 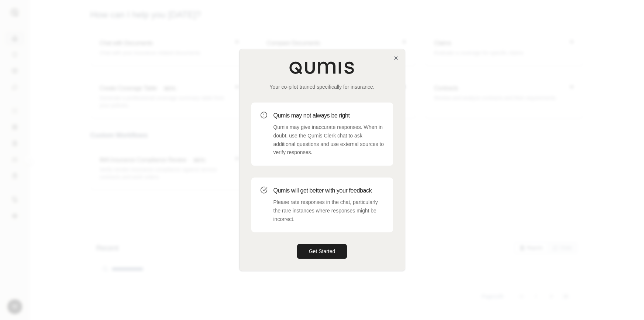 What do you see at coordinates (329, 211) in the screenshot?
I see `p: Please rate responses in the chat, particularly the rare instances where responses might be incor...` at bounding box center [329, 211].